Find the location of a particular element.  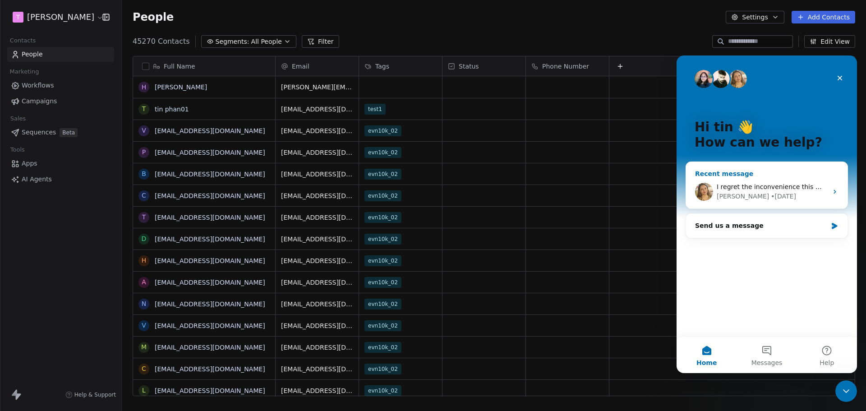

span: Messages is located at coordinates (90, 307).